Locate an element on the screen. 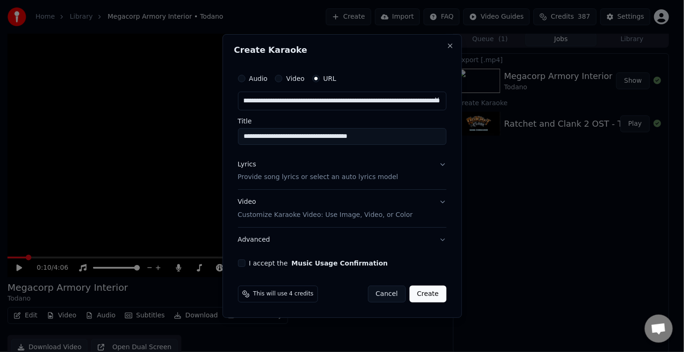 Image resolution: width=684 pixels, height=352 pixels. button: Advanced is located at coordinates (342, 240).